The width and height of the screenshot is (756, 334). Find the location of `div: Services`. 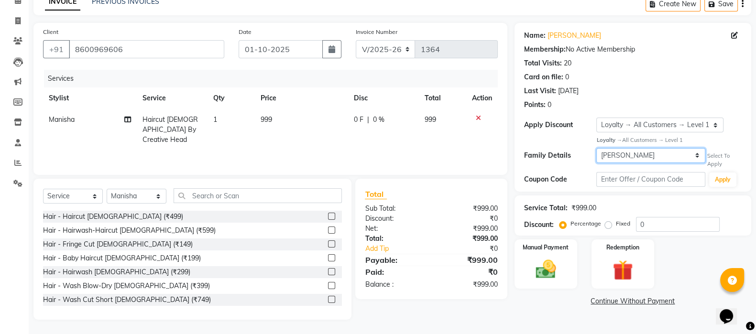

div: Services is located at coordinates (275, 78).